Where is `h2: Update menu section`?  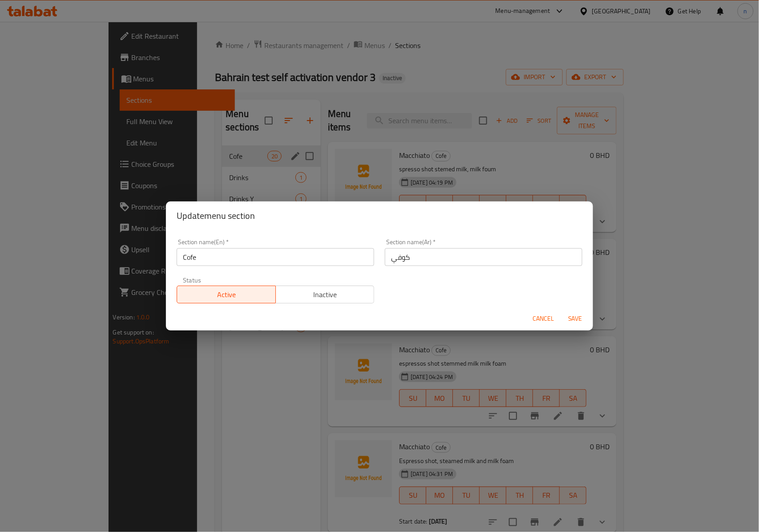 h2: Update menu section is located at coordinates (380, 216).